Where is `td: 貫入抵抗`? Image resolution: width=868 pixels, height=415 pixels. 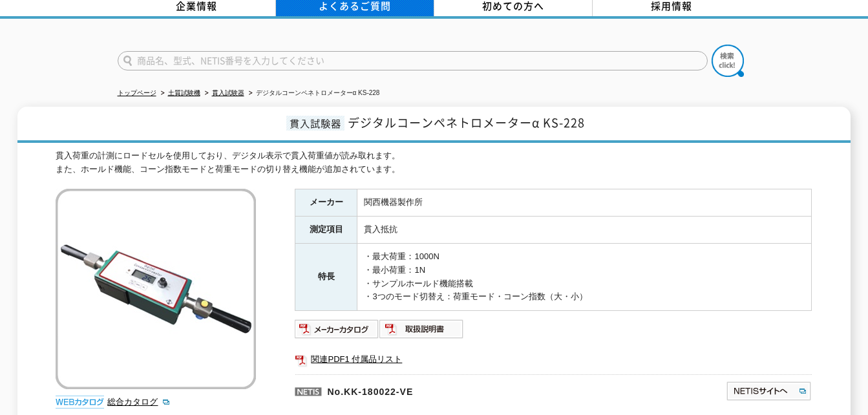
td: 貫入抵抗 is located at coordinates (585, 230).